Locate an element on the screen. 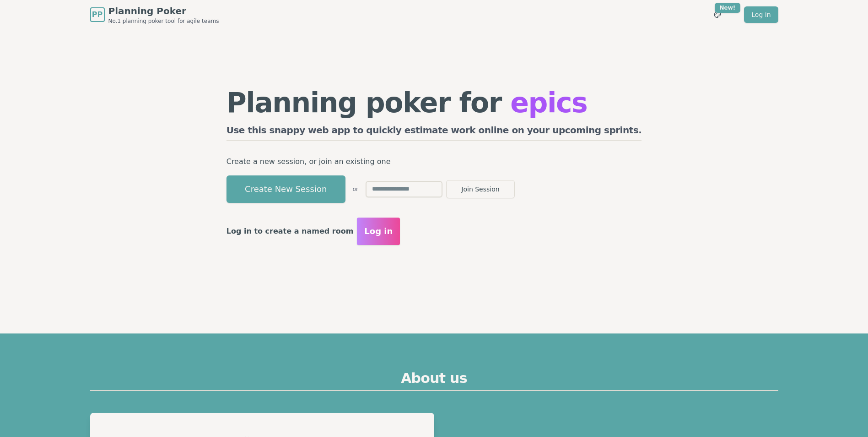 Image resolution: width=868 pixels, height=437 pixels. button: Log in is located at coordinates (378, 231).